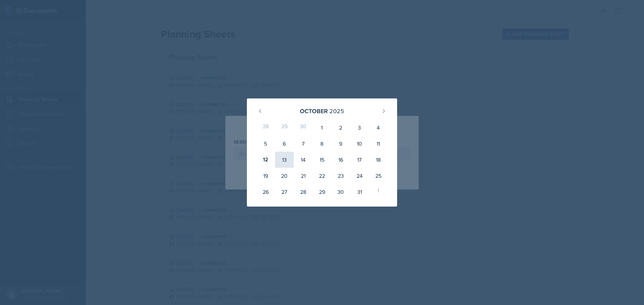  I want to click on div: 22, so click(322, 176).